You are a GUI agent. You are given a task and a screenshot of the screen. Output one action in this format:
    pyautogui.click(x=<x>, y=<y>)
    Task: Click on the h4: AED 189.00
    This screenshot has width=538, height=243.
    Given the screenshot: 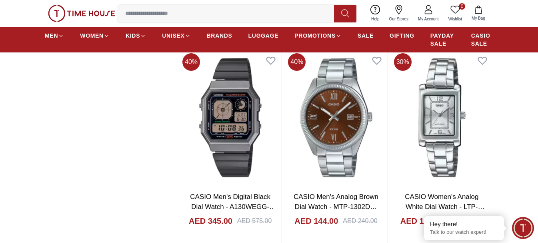 What is the action you would take?
    pyautogui.click(x=422, y=221)
    